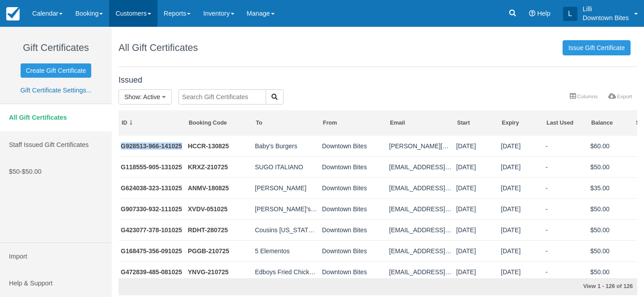  I want to click on div: L, so click(570, 14).